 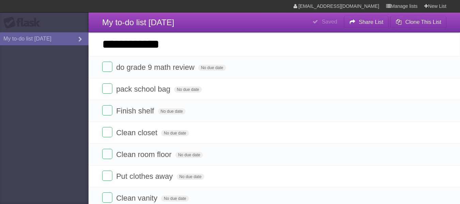 I want to click on div: Flask, so click(x=24, y=23).